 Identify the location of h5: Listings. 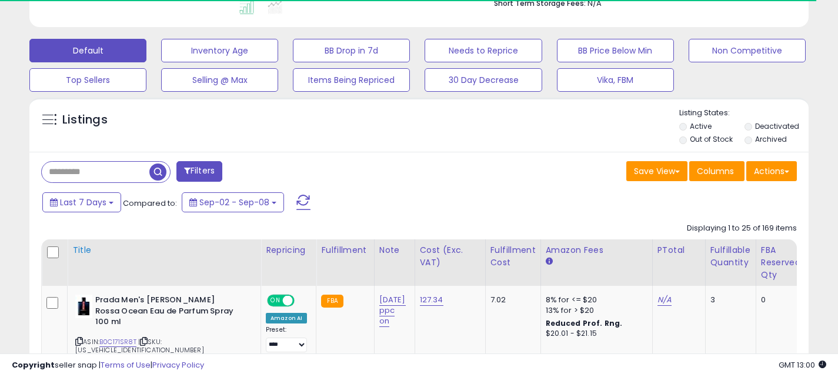
(85, 120).